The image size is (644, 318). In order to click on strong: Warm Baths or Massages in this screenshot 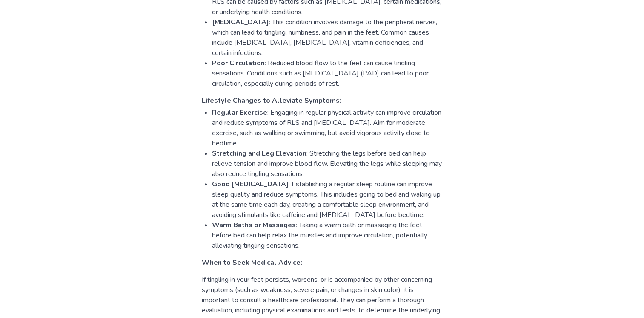, I will do `click(254, 225)`.